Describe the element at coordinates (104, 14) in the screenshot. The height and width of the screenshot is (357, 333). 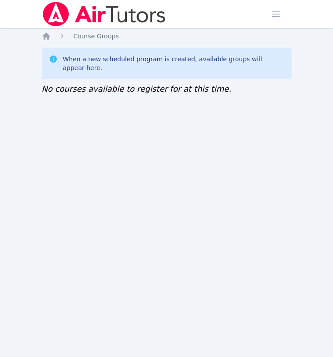
I see `img: Air Tutors` at that location.